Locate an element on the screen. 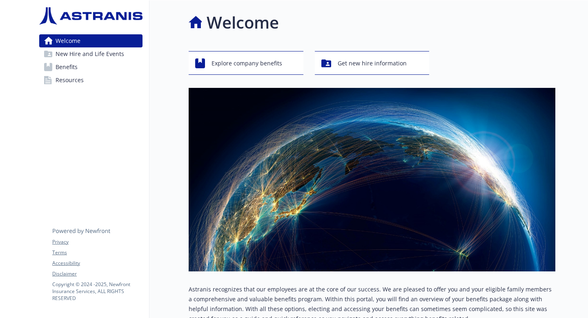 The width and height of the screenshot is (588, 318). span: New Hire and Life Events is located at coordinates (90, 54).